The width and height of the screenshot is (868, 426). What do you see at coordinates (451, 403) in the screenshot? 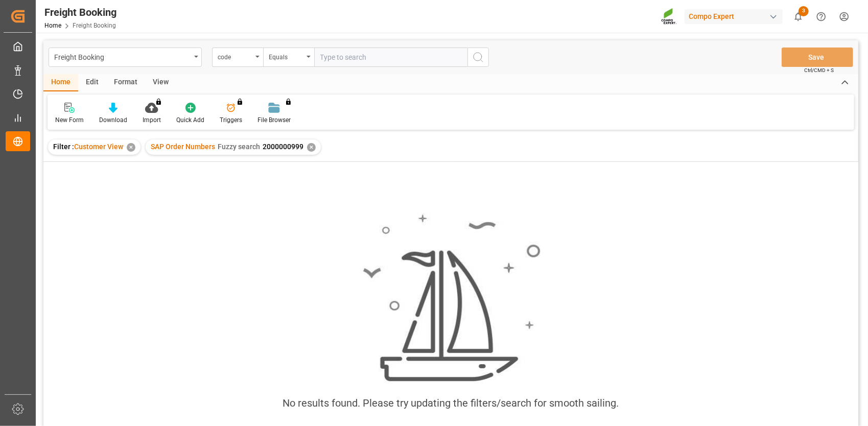
I see `div: No results found. Please try updating the filters/search for smooth sailing.` at bounding box center [451, 403].